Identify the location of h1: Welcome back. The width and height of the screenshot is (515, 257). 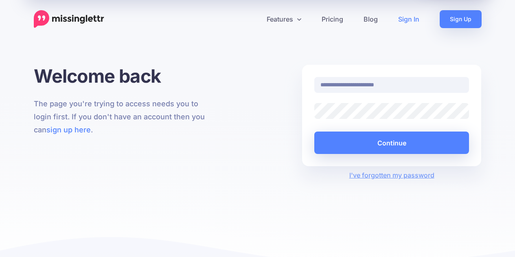
(123, 76).